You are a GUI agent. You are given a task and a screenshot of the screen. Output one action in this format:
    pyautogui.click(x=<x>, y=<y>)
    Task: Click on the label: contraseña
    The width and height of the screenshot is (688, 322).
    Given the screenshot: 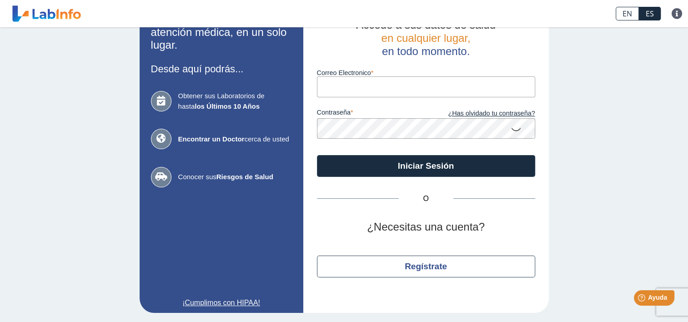 What is the action you would take?
    pyautogui.click(x=371, y=114)
    